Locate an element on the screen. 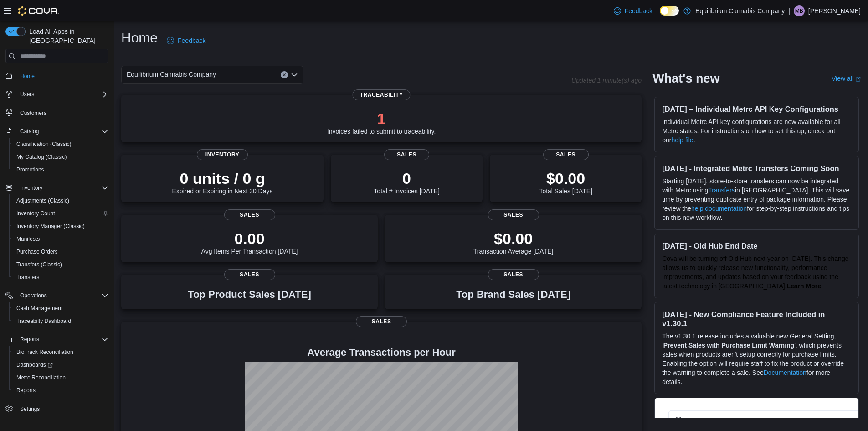 Image resolution: width=868 pixels, height=431 pixels. a: help documentation is located at coordinates (719, 209).